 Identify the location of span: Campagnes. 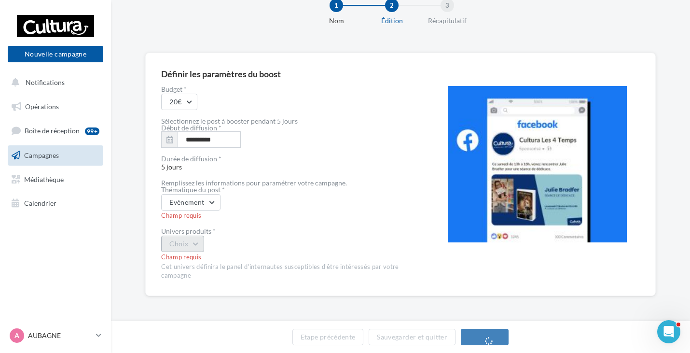
(41, 155).